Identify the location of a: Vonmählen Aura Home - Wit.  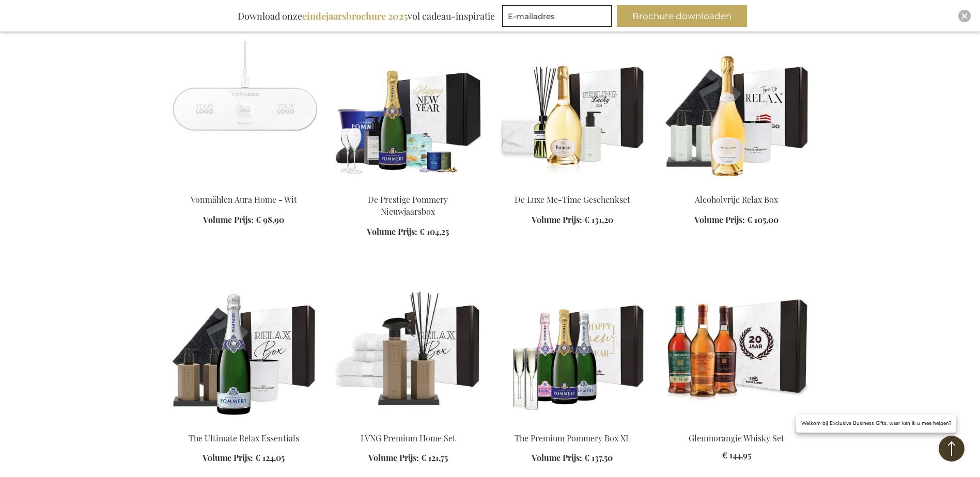
(244, 200).